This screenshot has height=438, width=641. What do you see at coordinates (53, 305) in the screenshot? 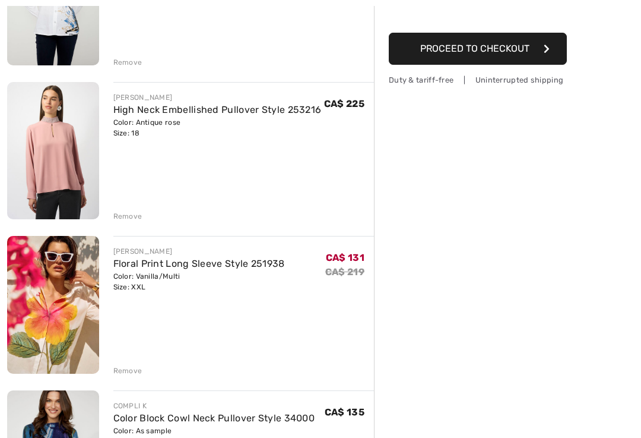
I see `img: Floral Print Long Sleeve Style 251938` at bounding box center [53, 305].